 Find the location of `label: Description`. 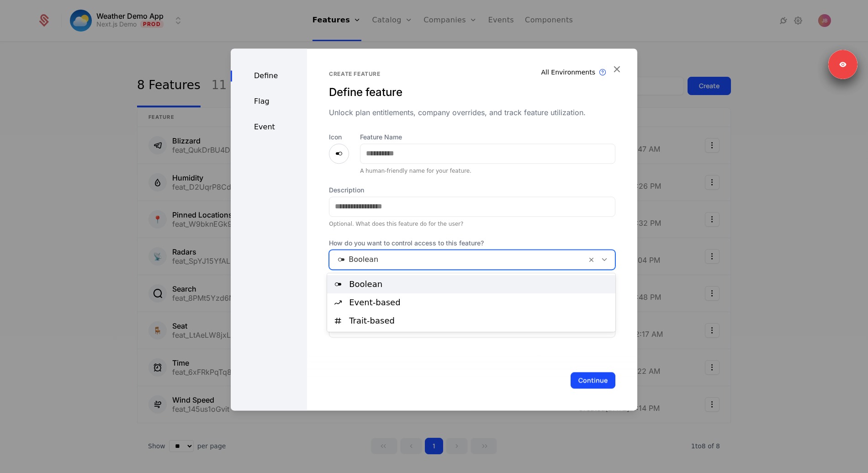

label: Description is located at coordinates (472, 190).